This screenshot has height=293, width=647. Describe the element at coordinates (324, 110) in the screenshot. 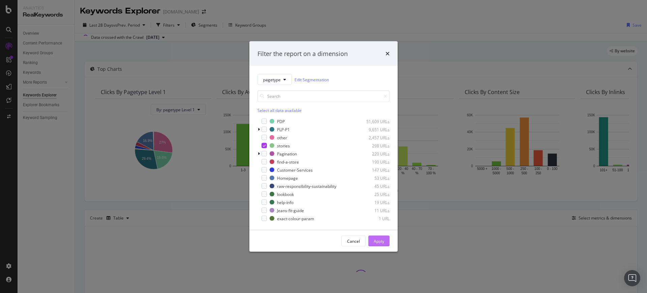

I see `div: Select all data available` at that location.